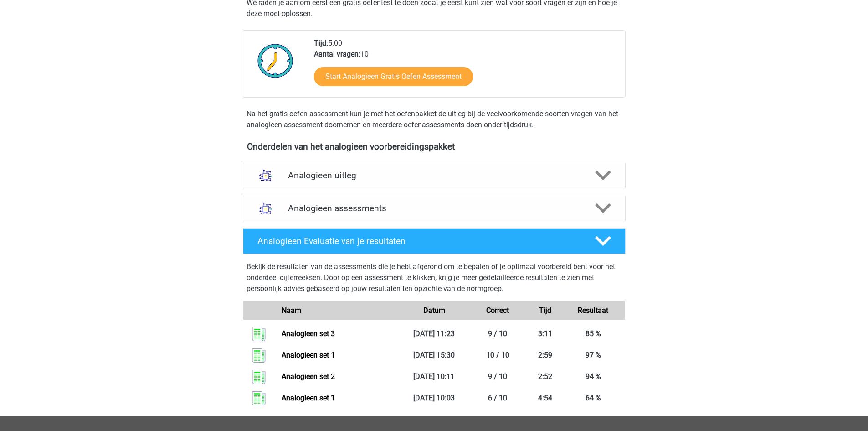 This screenshot has height=431, width=868. Describe the element at coordinates (434, 278) in the screenshot. I see `p: Bekijk de resultaten van de assessments die je hebt afgerond om te bepalen of je optimaal voorber...` at that location.